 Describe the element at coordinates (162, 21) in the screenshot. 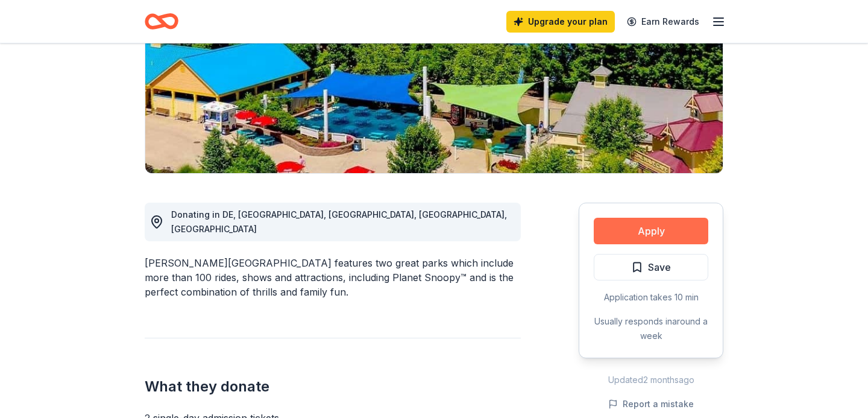

I see `a: Home` at that location.